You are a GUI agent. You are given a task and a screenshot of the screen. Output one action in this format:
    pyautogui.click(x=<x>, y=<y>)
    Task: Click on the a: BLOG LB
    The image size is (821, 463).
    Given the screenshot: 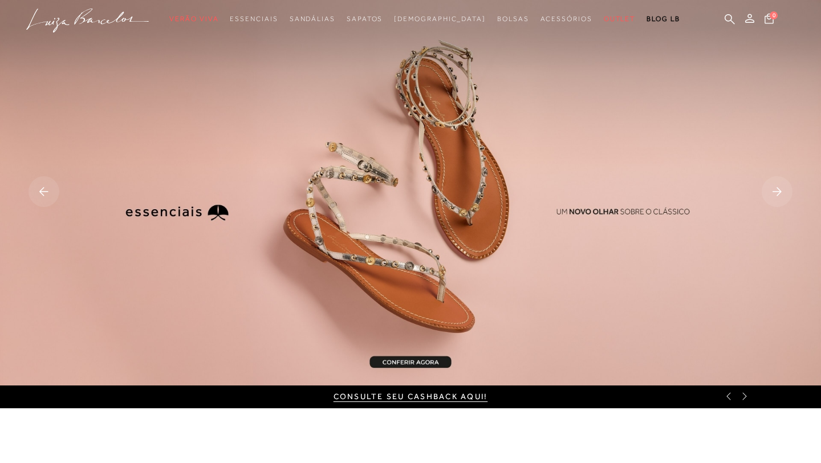 What is the action you would take?
    pyautogui.click(x=663, y=19)
    